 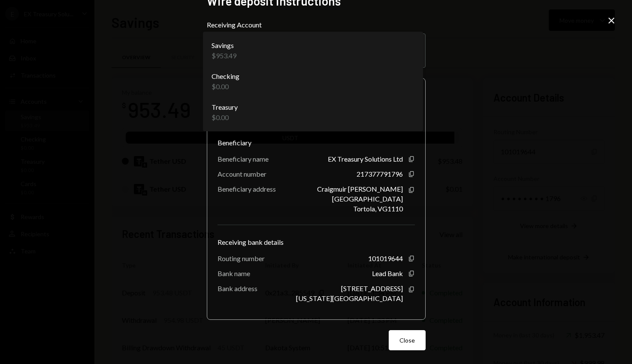 I want to click on div: Beneficiary name, so click(x=243, y=159).